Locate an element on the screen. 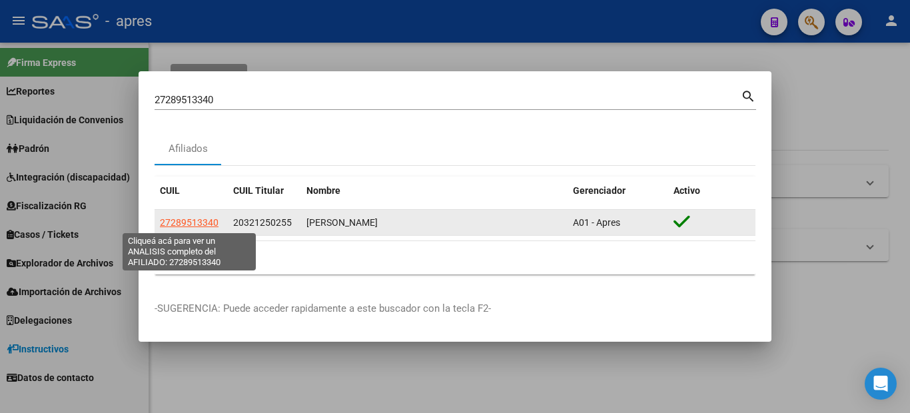  datatable-header-cell: Nombre is located at coordinates (434, 190).